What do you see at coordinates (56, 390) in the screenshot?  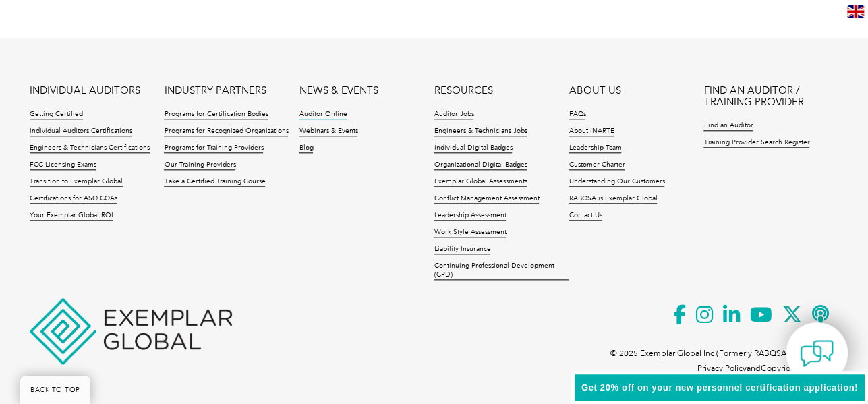 I see `a: BACK TO TOP` at bounding box center [56, 390].